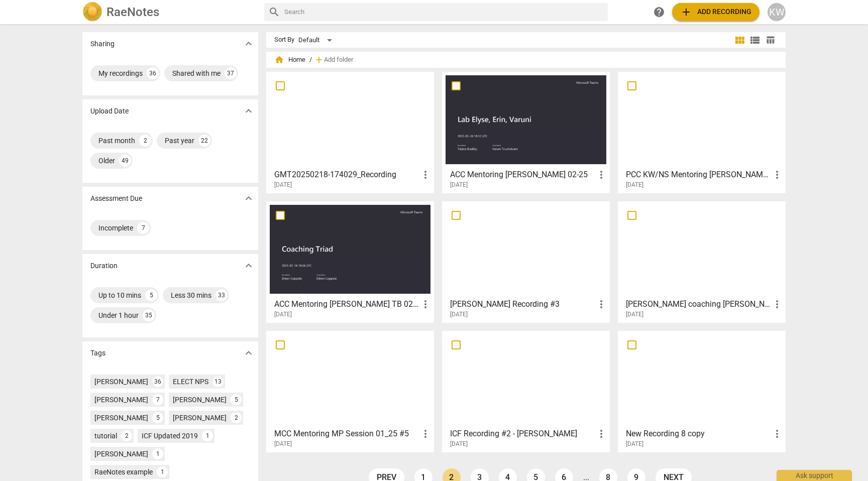 Image resolution: width=868 pixels, height=481 pixels. What do you see at coordinates (716, 12) in the screenshot?
I see `button: Upload` at bounding box center [716, 12].